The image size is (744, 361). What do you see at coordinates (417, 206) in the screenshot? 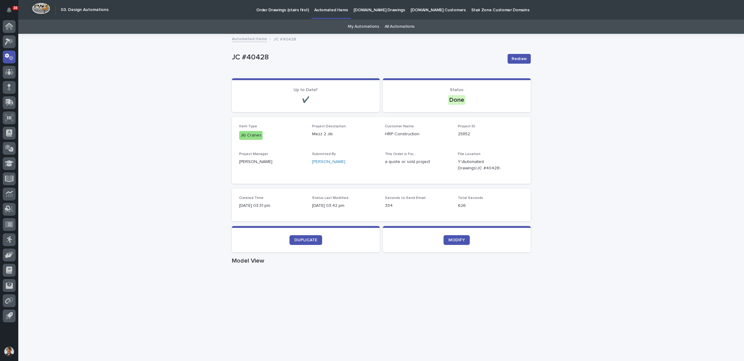
I see `p: 334` at bounding box center [417, 206].